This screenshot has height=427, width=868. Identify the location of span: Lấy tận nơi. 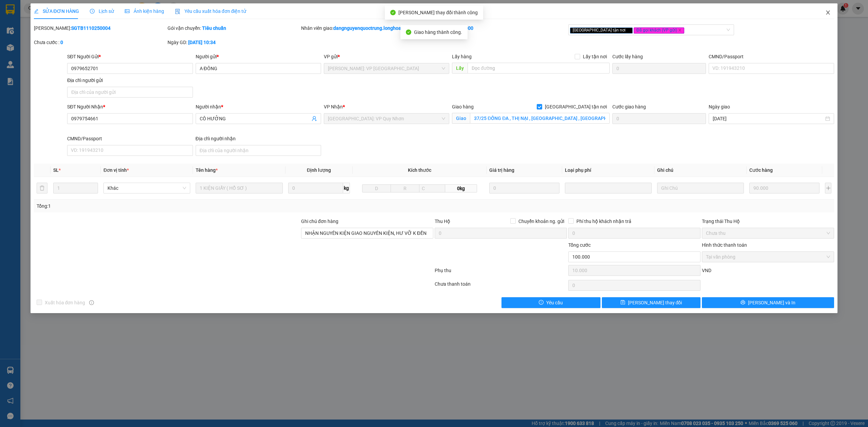
(594, 56).